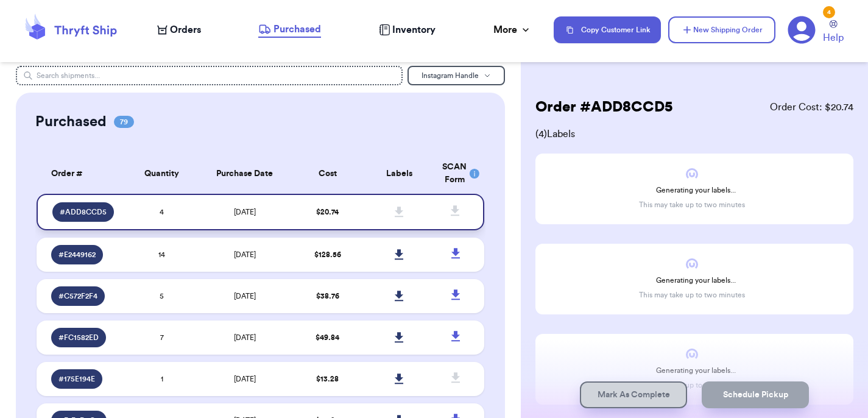 This screenshot has width=868, height=418. I want to click on span: # E2449162, so click(77, 255).